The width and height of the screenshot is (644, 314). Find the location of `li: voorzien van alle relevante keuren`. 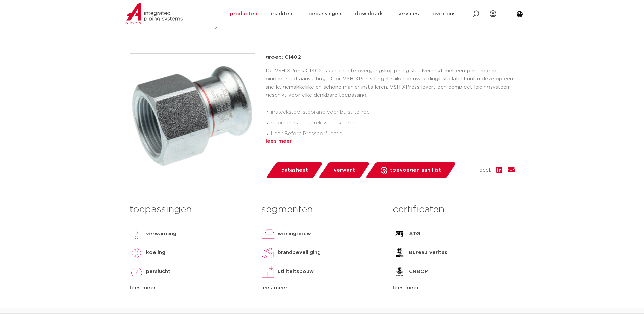

li: voorzien van alle relevante keuren is located at coordinates (393, 123).